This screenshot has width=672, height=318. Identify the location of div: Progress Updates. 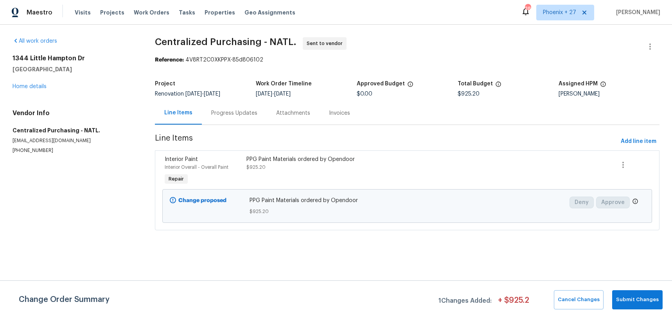
(234, 113).